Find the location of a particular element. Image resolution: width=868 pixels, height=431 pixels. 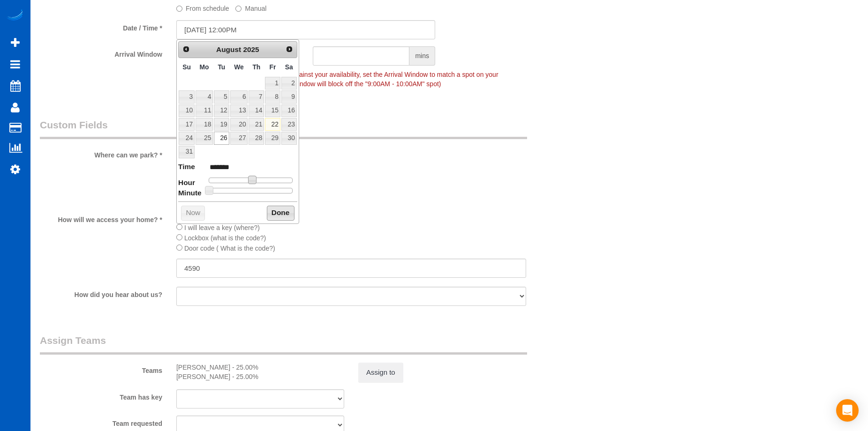

input: MM/DD/YYYY HH:MM is located at coordinates (306, 29).